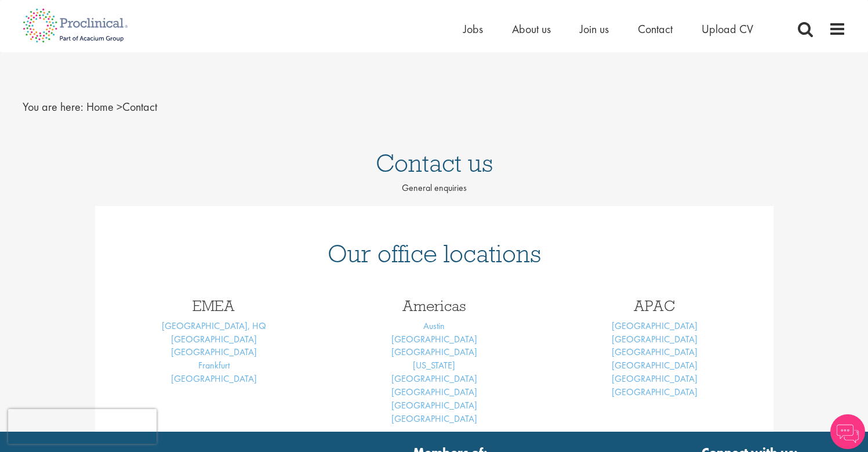 The width and height of the screenshot is (868, 452). Describe the element at coordinates (848, 432) in the screenshot. I see `img: Chatbot` at that location.